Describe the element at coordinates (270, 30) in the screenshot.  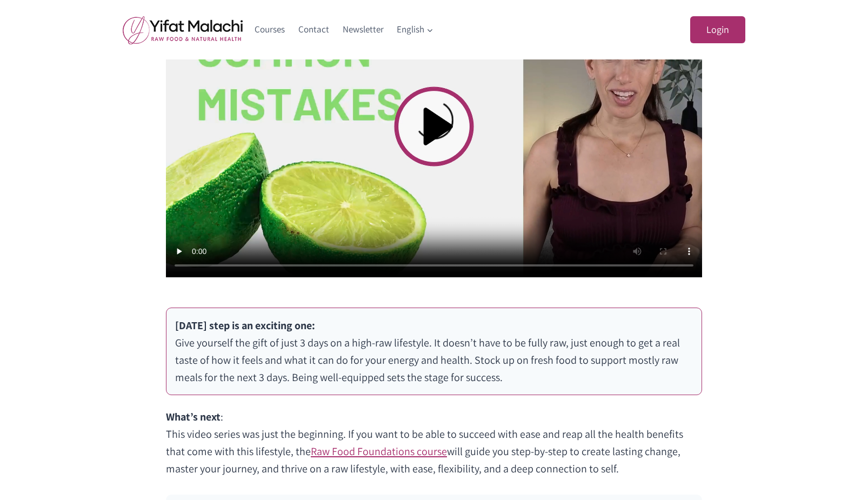
I see `a: Courses` at that location.